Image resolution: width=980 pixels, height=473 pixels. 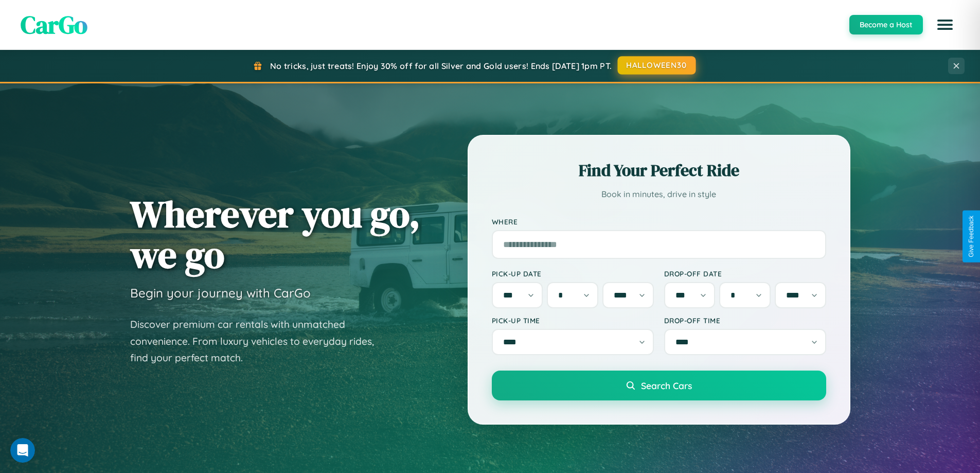 What do you see at coordinates (666, 385) in the screenshot?
I see `span: Search Cars` at bounding box center [666, 385].